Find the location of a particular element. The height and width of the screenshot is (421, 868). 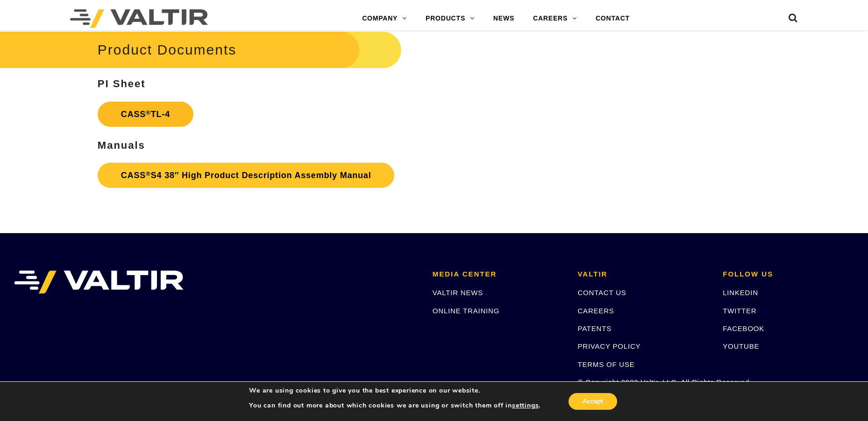

a: PRODUCTS is located at coordinates (450, 19).